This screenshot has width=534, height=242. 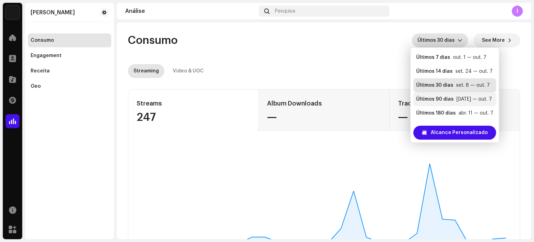 I want to click on div: Análise, so click(x=191, y=11).